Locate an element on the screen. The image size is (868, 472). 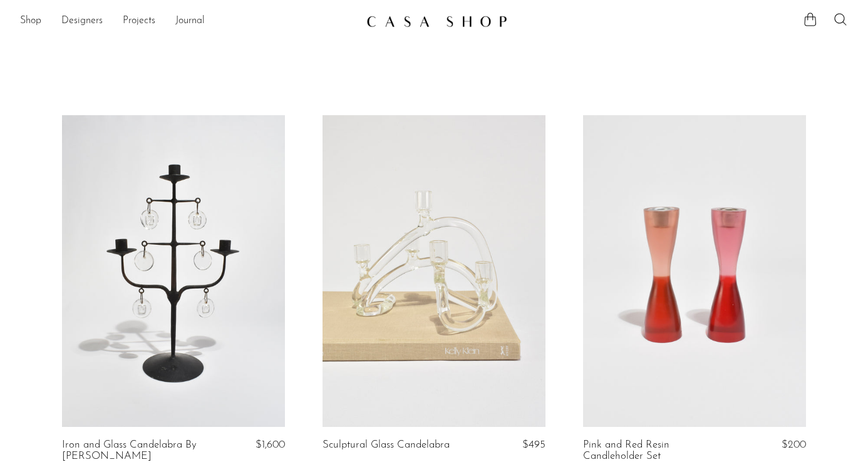
span: $495 is located at coordinates (533, 445).